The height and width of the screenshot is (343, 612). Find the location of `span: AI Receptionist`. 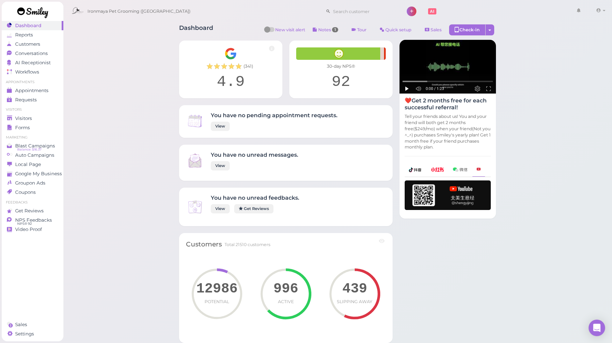

span: AI Receptionist is located at coordinates (33, 63).